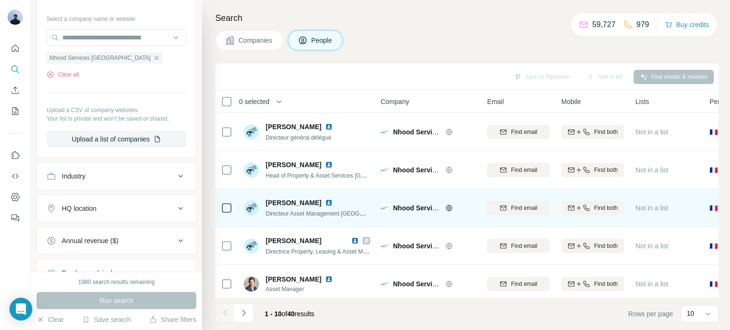 The image size is (730, 330). Describe the element at coordinates (21, 309) in the screenshot. I see `div: Open Intercom Messenger` at that location.